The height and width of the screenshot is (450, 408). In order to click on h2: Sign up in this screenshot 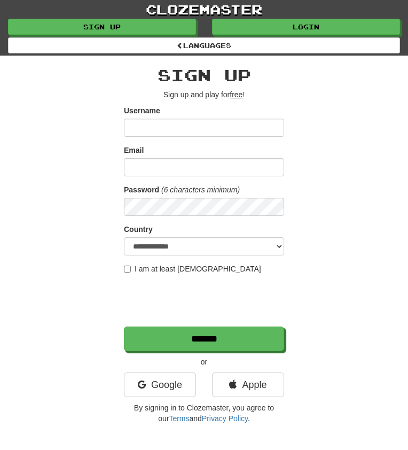, I will do `click(204, 75)`.